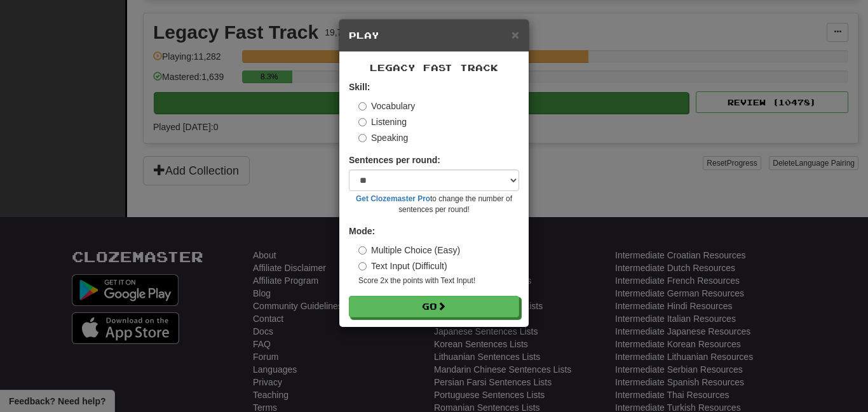 Image resolution: width=868 pixels, height=412 pixels. I want to click on h5: Play, so click(434, 36).